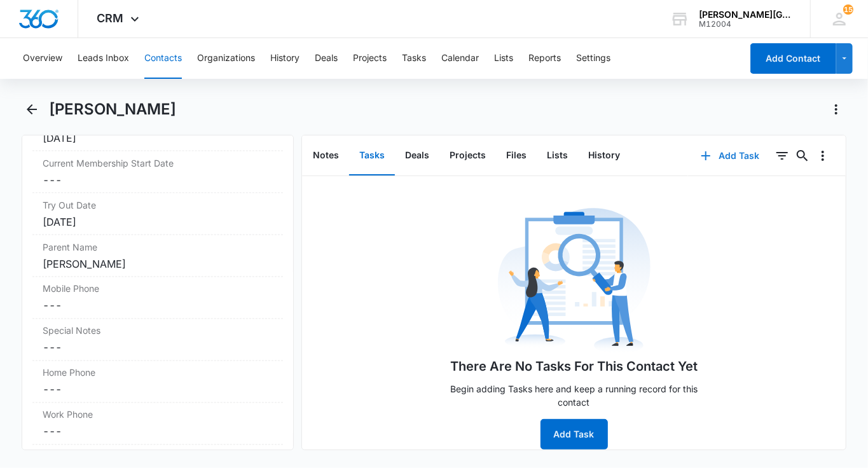  What do you see at coordinates (745, 24) in the screenshot?
I see `div: account id` at bounding box center [745, 24].